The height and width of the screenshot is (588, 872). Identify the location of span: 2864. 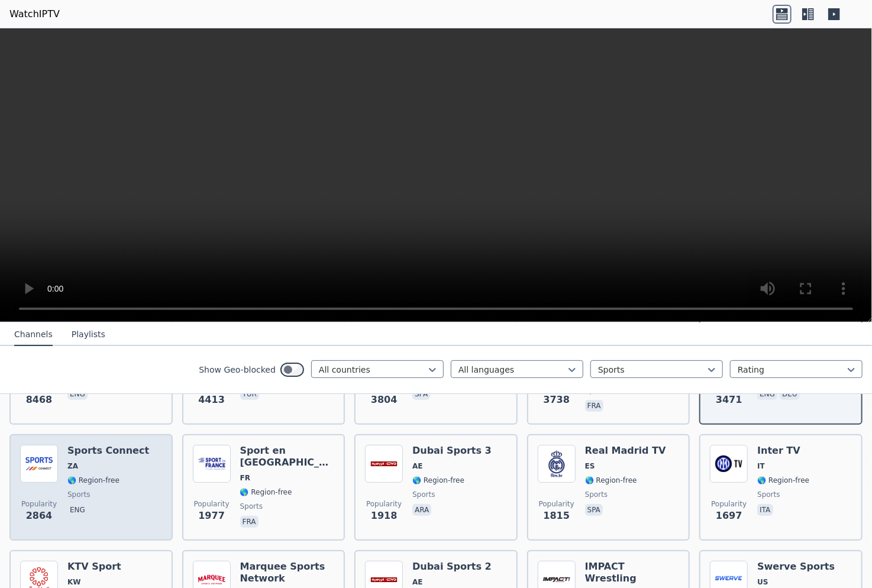
(39, 516).